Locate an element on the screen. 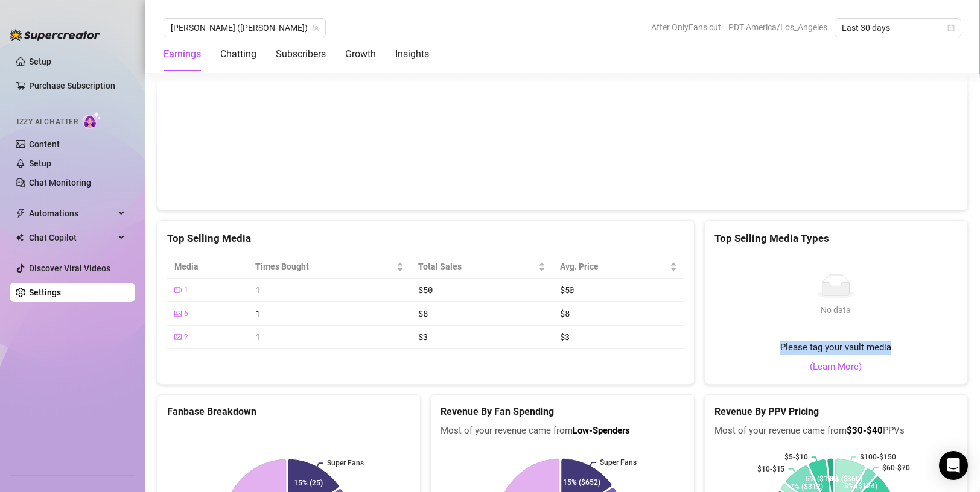 This screenshot has height=492, width=980. a: Settings is located at coordinates (44, 293).